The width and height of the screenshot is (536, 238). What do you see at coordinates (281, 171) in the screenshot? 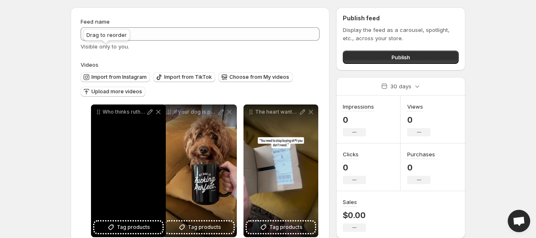
I see `div: The heart wants what it wants DogMom DogsOfInstagram DogLoversClub MyDogIsMyBestie DogMomAF FYPDo...` at bounding box center [281, 171].